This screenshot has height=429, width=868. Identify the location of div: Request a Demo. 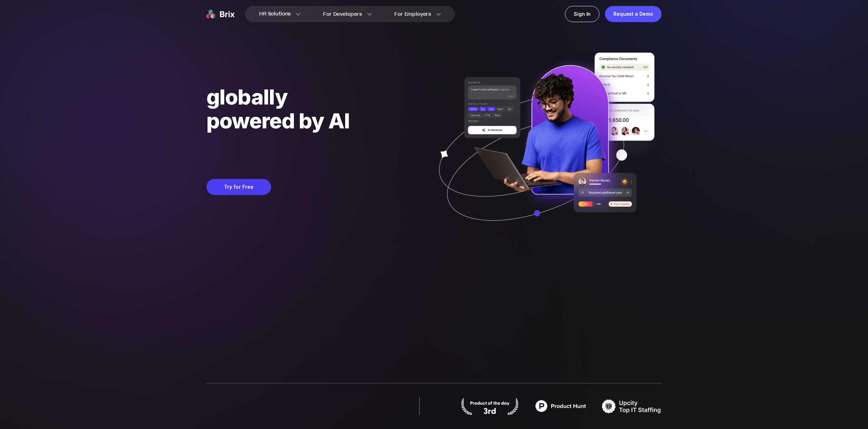
(633, 14).